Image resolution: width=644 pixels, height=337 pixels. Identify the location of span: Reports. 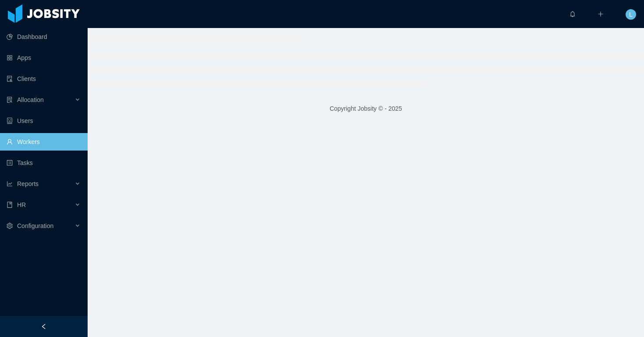
(27, 184).